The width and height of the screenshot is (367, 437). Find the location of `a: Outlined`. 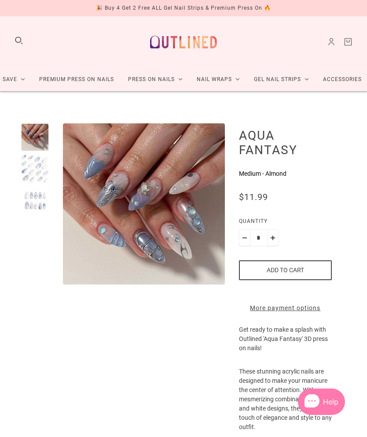

a: Outlined is located at coordinates (184, 42).